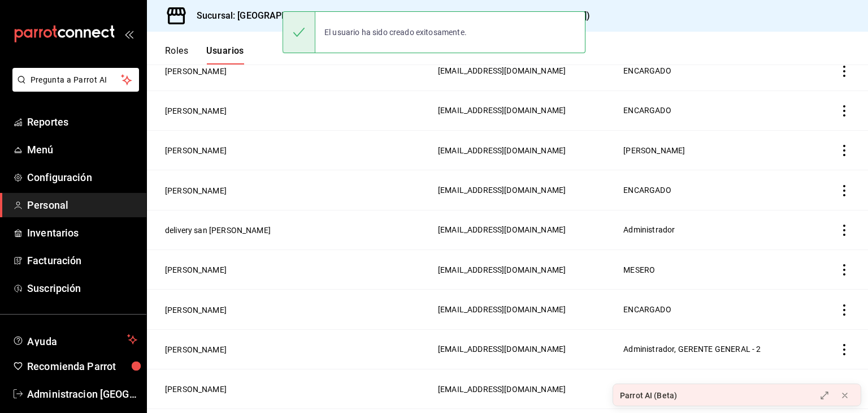  Describe the element at coordinates (82, 287) in the screenshot. I see `span: Suscripción` at that location.